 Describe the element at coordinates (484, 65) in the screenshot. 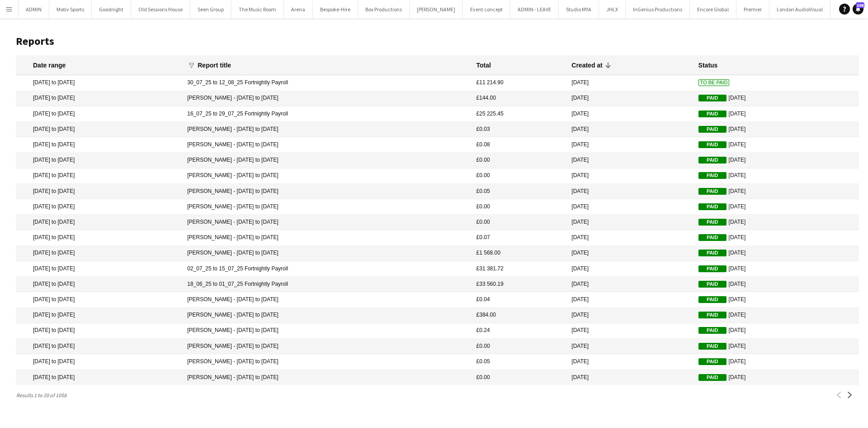

I see `div: Total` at that location.